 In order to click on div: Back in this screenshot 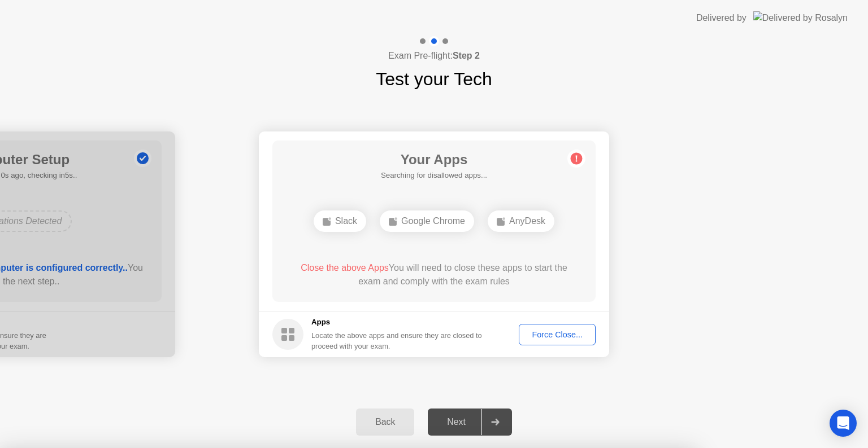, I will do `click(384, 423)`.